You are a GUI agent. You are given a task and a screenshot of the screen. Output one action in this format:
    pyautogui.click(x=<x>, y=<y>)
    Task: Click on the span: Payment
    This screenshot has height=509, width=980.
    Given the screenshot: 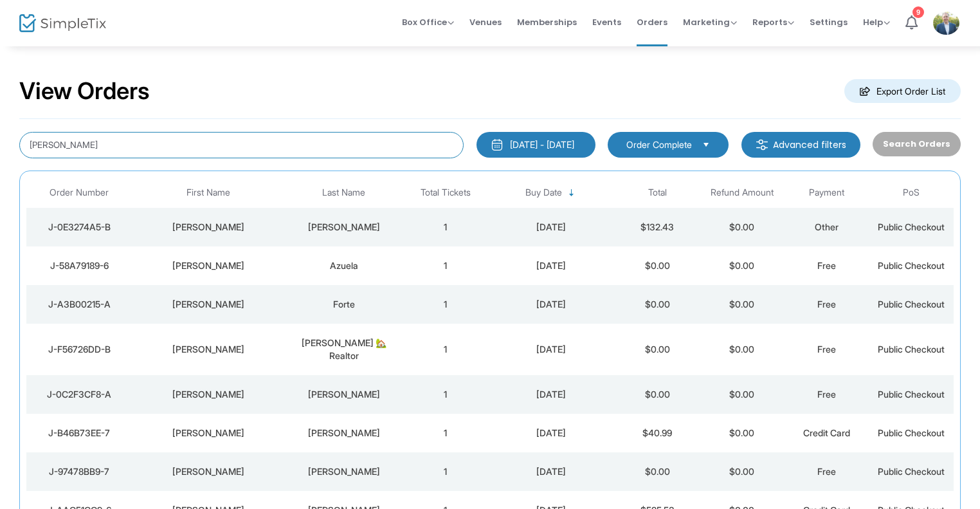 What is the action you would take?
    pyautogui.click(x=826, y=192)
    